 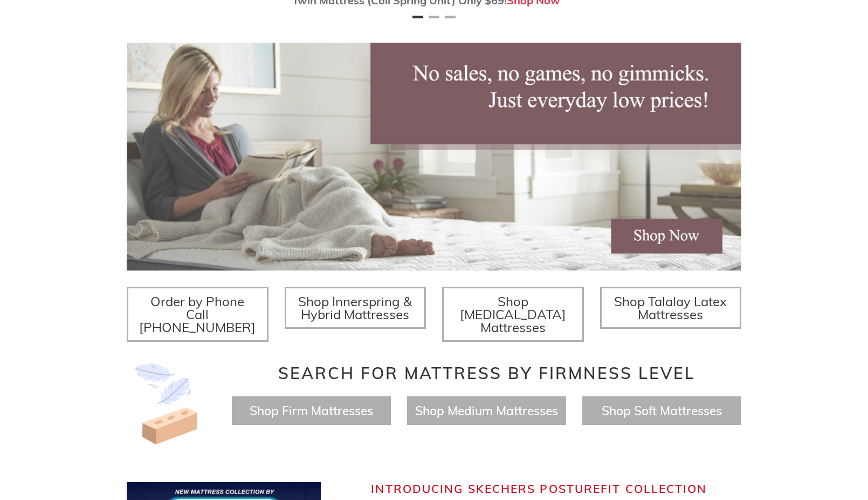 What do you see at coordinates (538, 489) in the screenshot?
I see `span: Introducing Skechers Posturefit Collection` at bounding box center [538, 489].